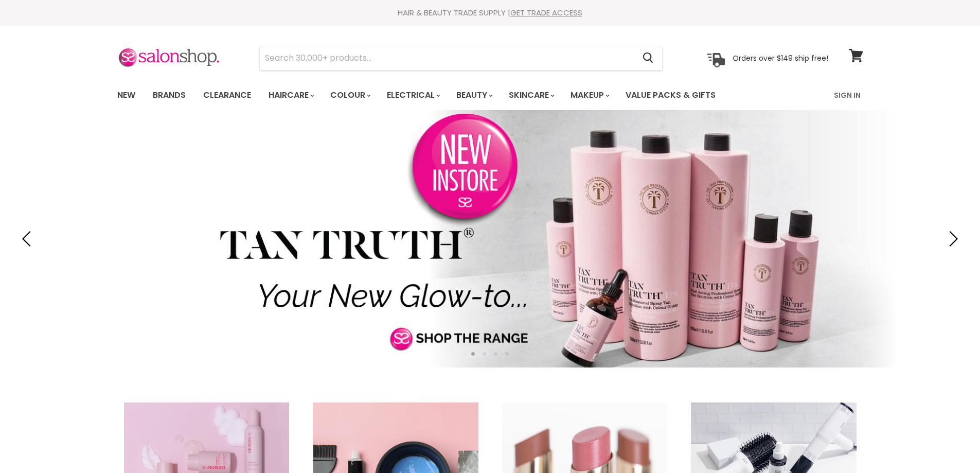  What do you see at coordinates (848, 96) in the screenshot?
I see `a: Sign In` at bounding box center [848, 96].